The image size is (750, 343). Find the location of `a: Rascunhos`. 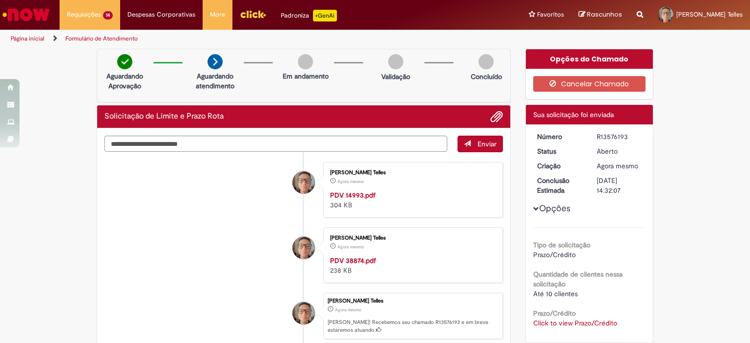

a: Rascunhos is located at coordinates (600, 15).